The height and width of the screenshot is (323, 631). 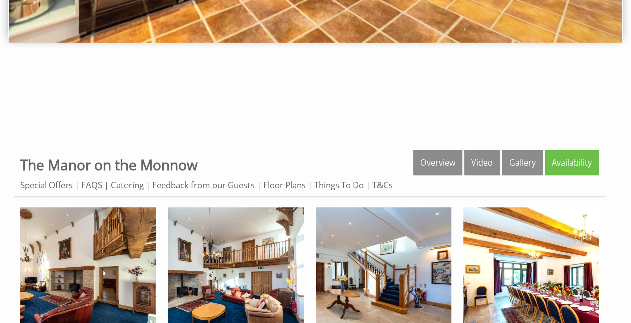 What do you see at coordinates (482, 163) in the screenshot?
I see `a: Video` at bounding box center [482, 163].